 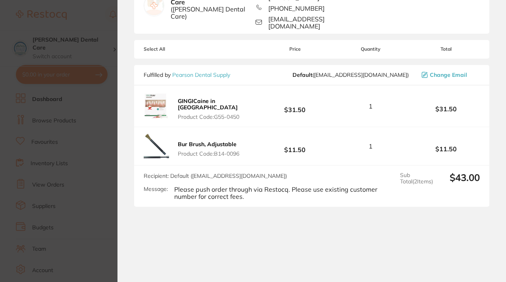 I want to click on img: NTJsa3pqYw, so click(x=156, y=146).